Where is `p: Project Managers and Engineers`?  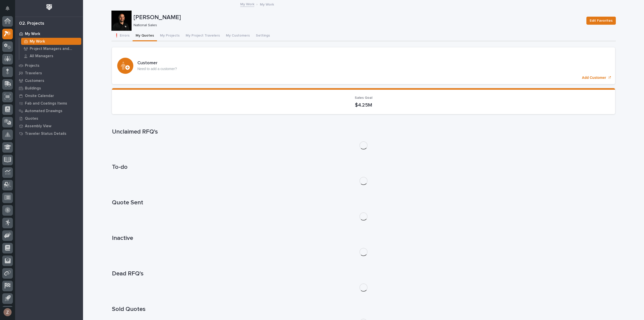
p: Project Managers and Engineers is located at coordinates (54, 49).